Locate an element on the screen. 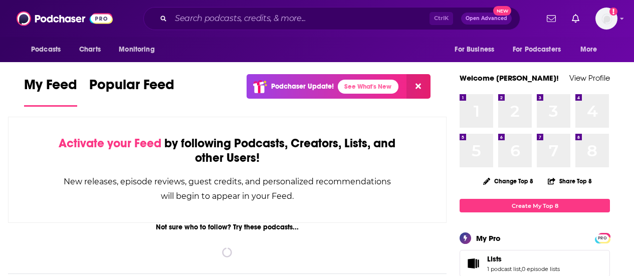 This screenshot has height=276, width=634. span: New is located at coordinates (502, 11).